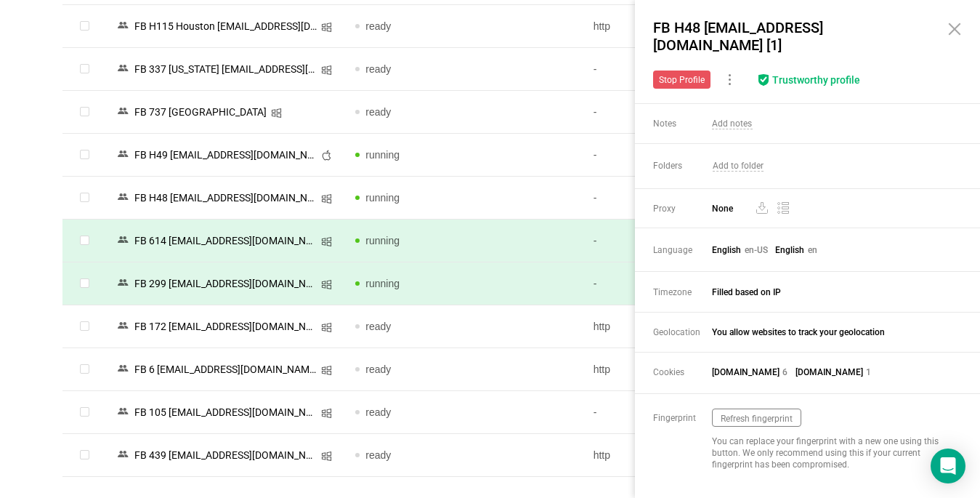 The image size is (980, 498). I want to click on span: Timezone, so click(682, 292).